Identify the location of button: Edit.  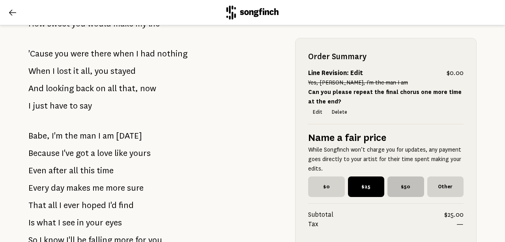
(318, 112).